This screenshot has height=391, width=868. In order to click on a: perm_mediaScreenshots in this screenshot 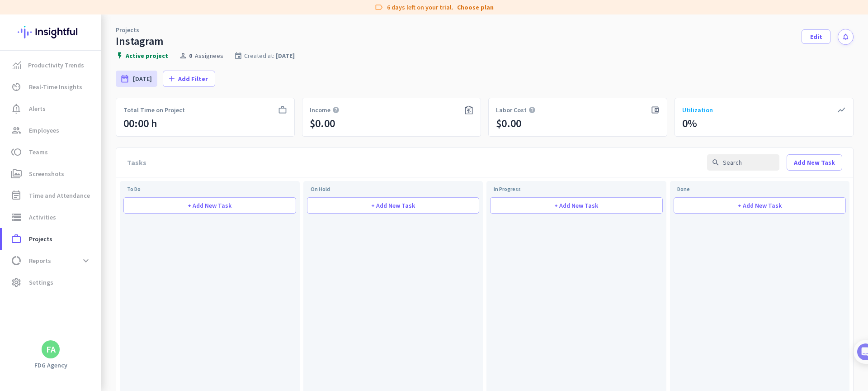, I will do `click(51, 173)`.